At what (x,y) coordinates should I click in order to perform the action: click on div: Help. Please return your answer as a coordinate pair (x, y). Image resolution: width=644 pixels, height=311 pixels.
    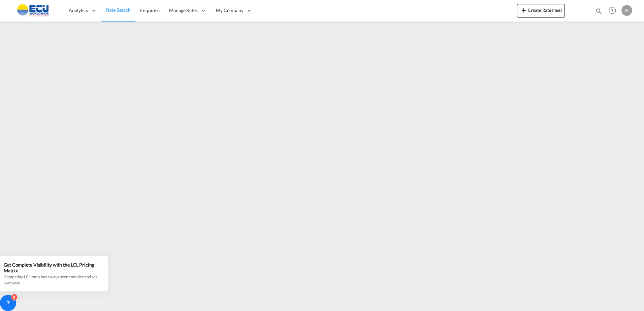
    Looking at the image, I should click on (614, 10).